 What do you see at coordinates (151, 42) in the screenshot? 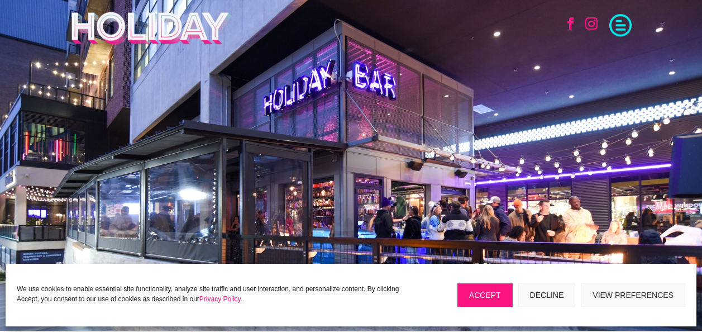
I see `a: Holiday` at bounding box center [151, 42].